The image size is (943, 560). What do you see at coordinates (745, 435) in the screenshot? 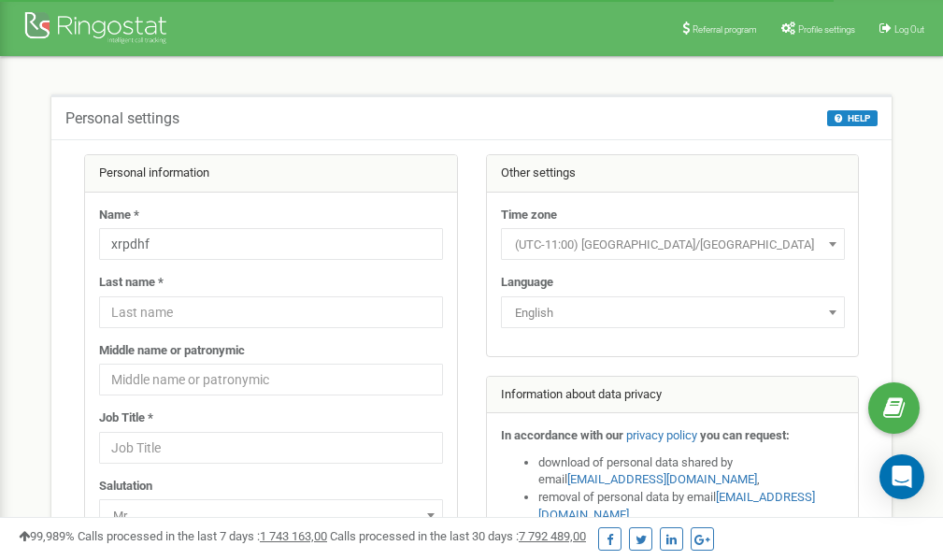
I see `strong: you can request:` at bounding box center [745, 435].